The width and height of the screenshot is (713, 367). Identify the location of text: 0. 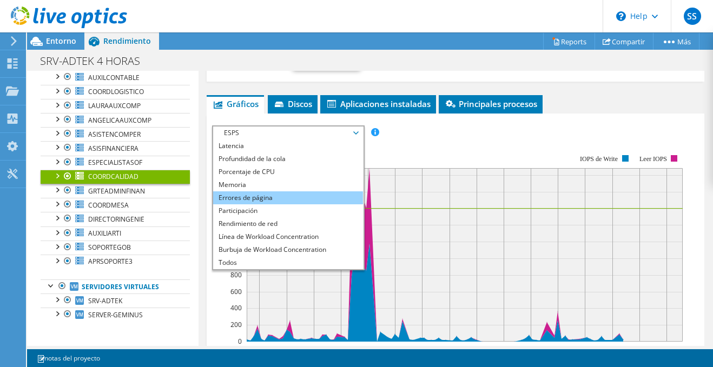
(240, 341).